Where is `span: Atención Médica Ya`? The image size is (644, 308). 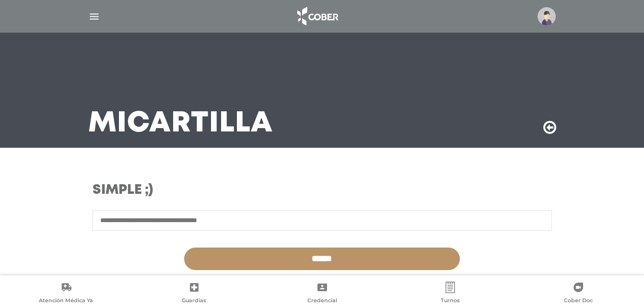
span: Atención Médica Ya is located at coordinates (66, 301).